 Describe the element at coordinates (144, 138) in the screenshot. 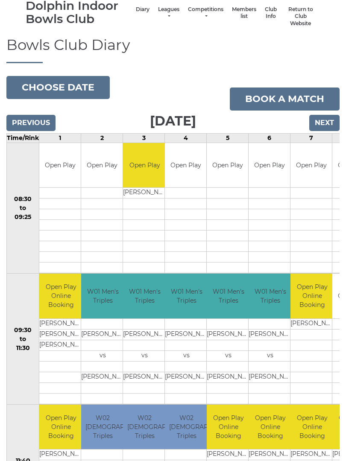

I see `td: 3` at that location.